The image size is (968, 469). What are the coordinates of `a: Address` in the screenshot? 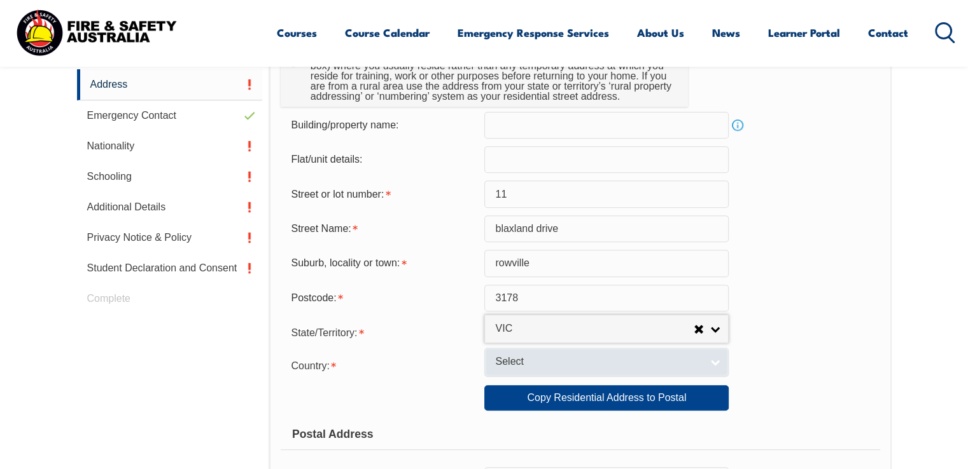 It's located at (170, 85).